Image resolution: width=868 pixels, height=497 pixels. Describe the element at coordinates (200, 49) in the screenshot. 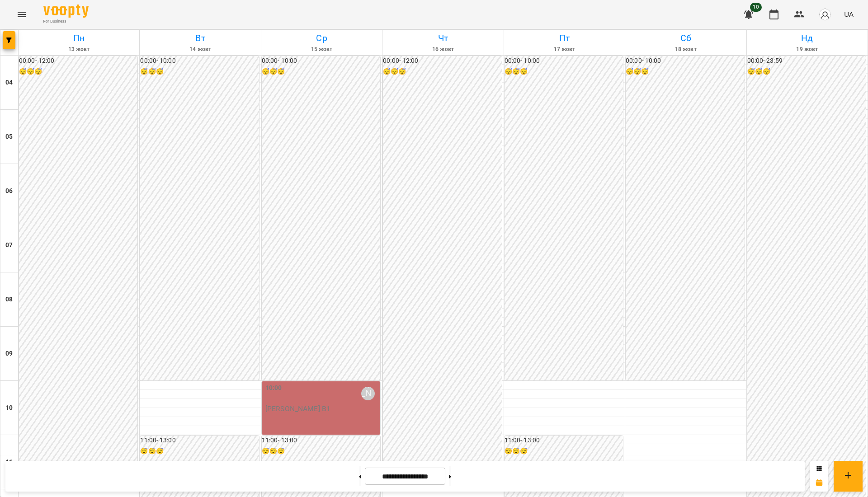

I see `h6: 14 жовт` at that location.